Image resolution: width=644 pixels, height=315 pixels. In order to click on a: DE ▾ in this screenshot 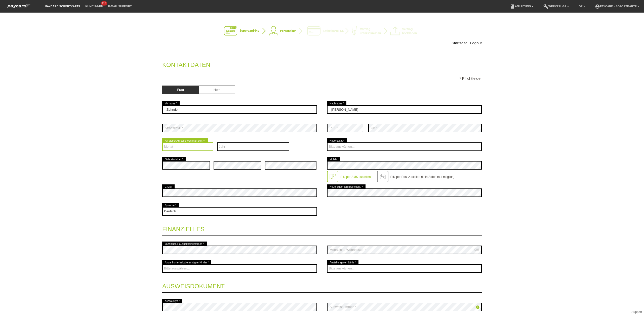, I will do `click(582, 6)`.